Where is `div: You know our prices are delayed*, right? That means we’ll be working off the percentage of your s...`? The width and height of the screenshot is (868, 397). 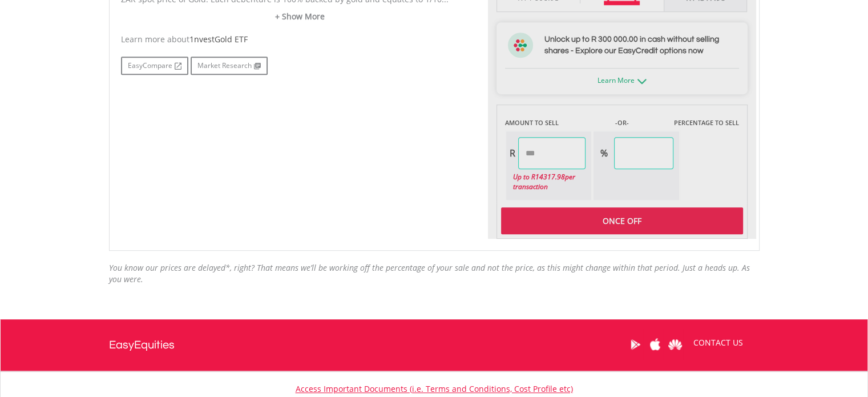
div: You know our prices are delayed*, right? That means we’ll be working off the percentage of your s... is located at coordinates (434, 273).